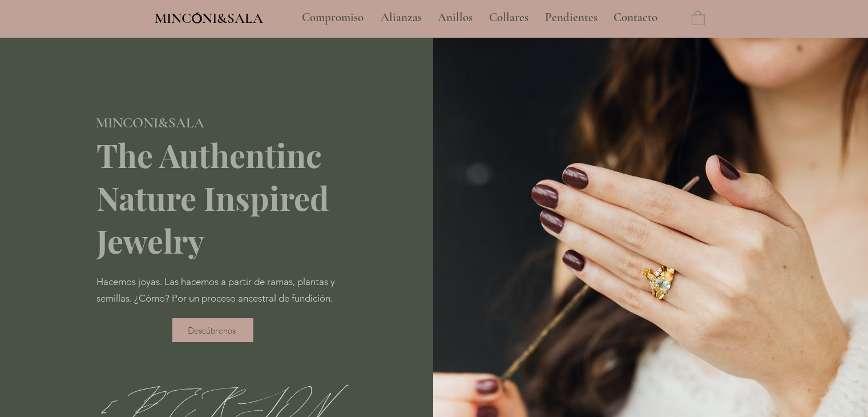 This screenshot has height=417, width=868. What do you see at coordinates (196, 18) in the screenshot?
I see `img: Minconi Sala` at bounding box center [196, 18].